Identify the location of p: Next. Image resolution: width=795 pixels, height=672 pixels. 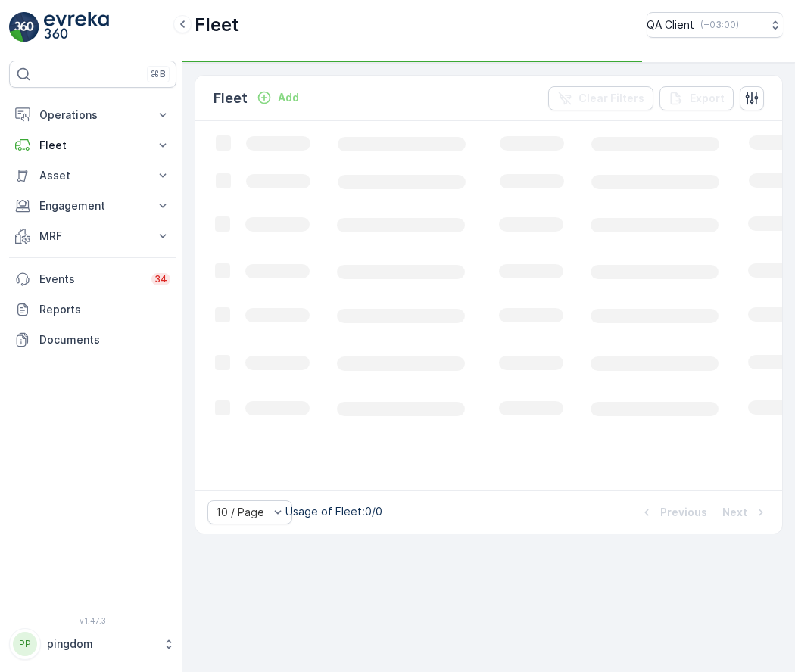
(735, 512).